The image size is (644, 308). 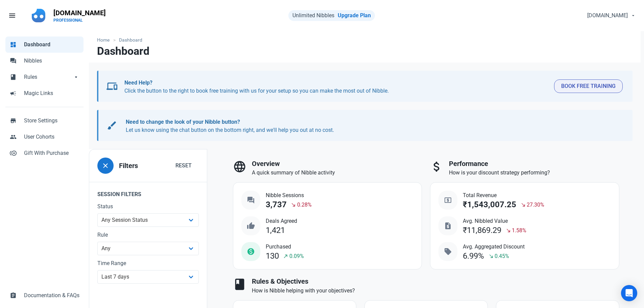 I want to click on div: ₹1,543,007.25, so click(x=490, y=204).